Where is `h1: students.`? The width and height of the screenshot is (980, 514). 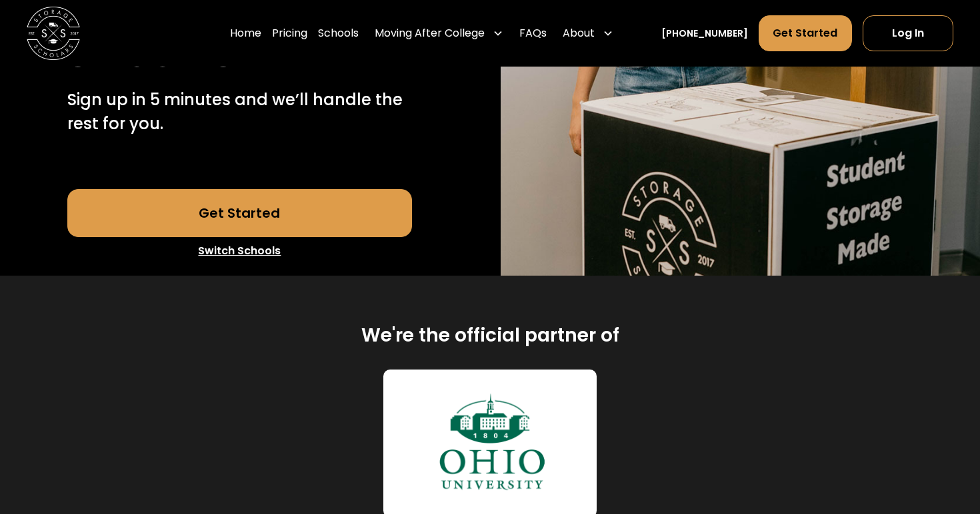 h1: students. is located at coordinates (154, 54).